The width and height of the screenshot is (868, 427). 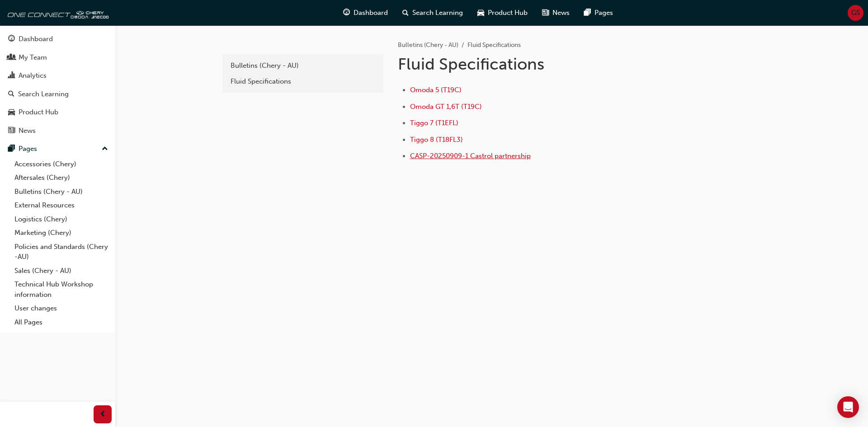 What do you see at coordinates (61, 308) in the screenshot?
I see `a: User changes` at bounding box center [61, 308].